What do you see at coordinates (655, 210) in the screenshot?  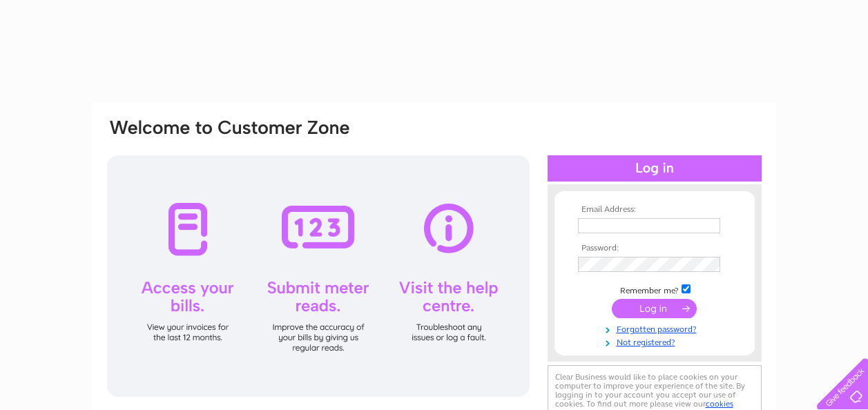 I see `th: Email Address:` at bounding box center [655, 210].